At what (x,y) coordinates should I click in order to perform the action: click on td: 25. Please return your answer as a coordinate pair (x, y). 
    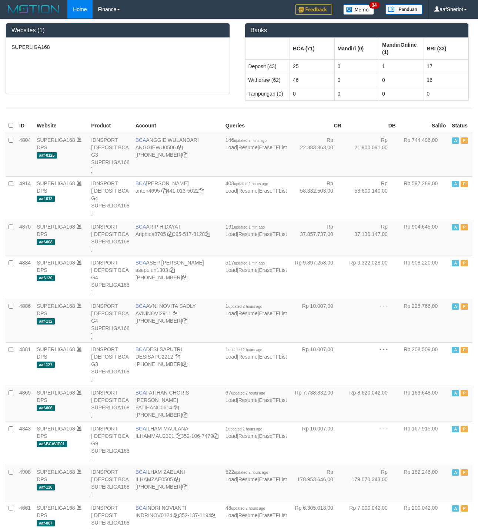
    Looking at the image, I should click on (312, 66).